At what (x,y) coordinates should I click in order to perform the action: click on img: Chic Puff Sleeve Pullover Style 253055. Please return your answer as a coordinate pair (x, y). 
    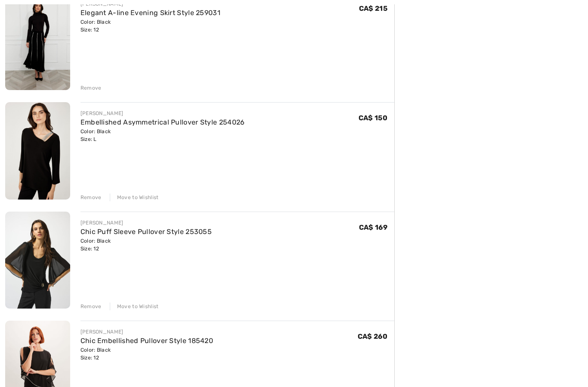
    Looking at the image, I should click on (38, 260).